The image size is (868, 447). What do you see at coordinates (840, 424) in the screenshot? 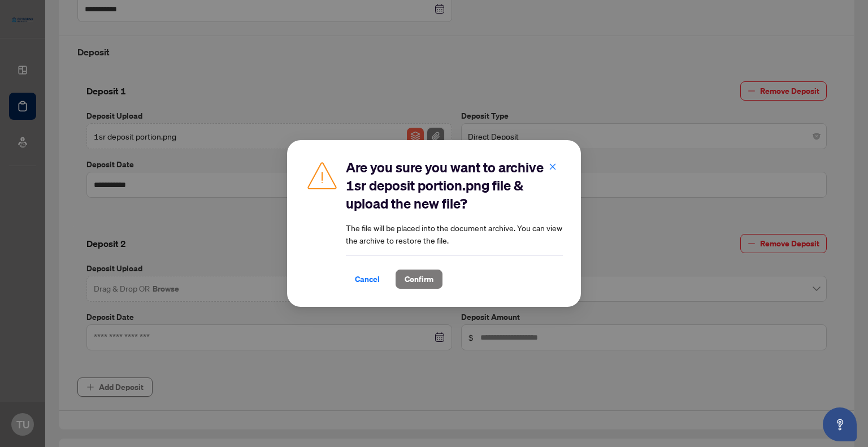
I see `button: Open asap` at bounding box center [840, 424].